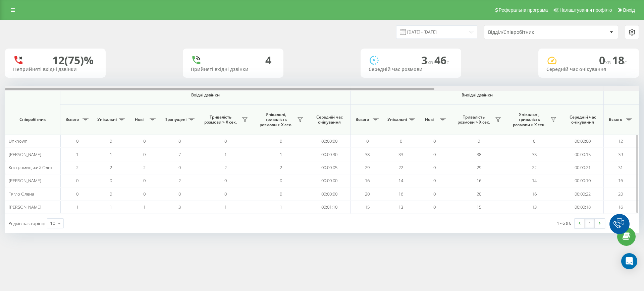 The height and width of the screenshot is (291, 644). I want to click on span: Середній час очікування, so click(329, 120).